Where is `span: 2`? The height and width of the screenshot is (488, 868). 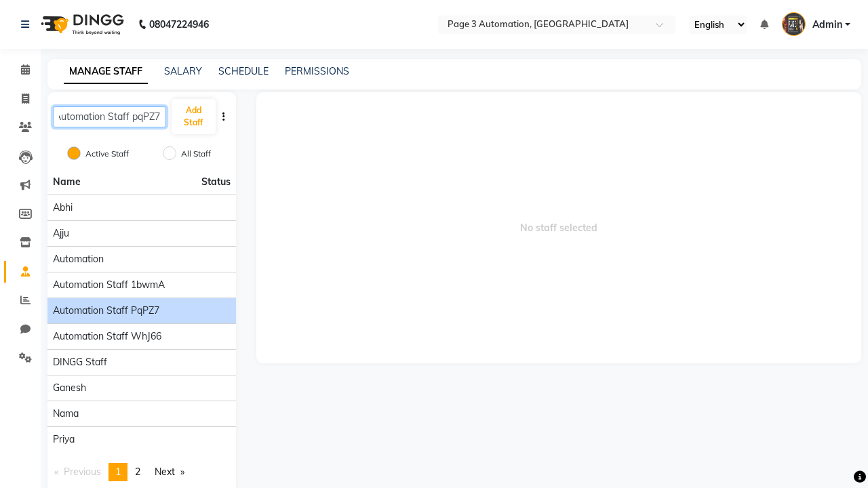
span: 2 is located at coordinates (138, 472).